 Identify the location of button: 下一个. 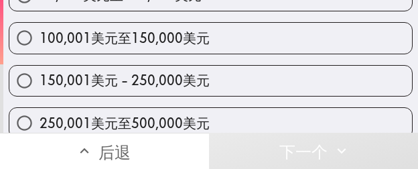
(314, 151).